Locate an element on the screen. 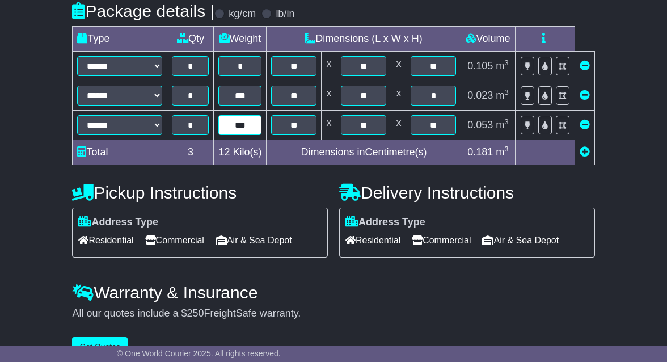 The width and height of the screenshot is (667, 362). a: Add new item is located at coordinates (585, 152).